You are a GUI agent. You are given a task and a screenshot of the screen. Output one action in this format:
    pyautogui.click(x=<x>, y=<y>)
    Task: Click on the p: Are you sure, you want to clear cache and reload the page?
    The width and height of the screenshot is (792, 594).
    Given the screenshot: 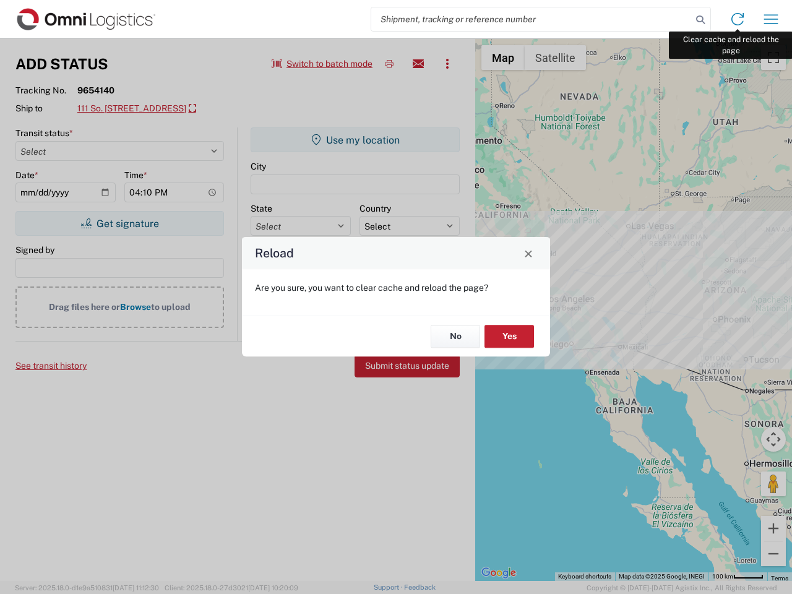 What is the action you would take?
    pyautogui.click(x=396, y=288)
    